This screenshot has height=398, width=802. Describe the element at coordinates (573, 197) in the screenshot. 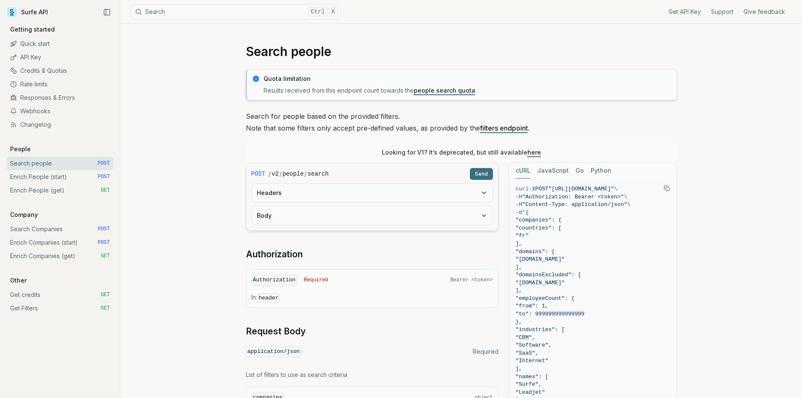

I see `span: "Authorization: Bearer <token>"` at that location.